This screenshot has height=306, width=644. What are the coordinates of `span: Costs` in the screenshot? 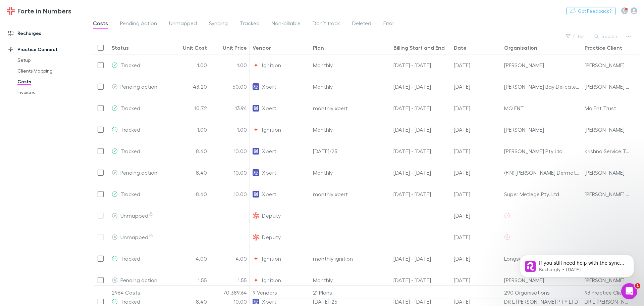 It's located at (100, 24).